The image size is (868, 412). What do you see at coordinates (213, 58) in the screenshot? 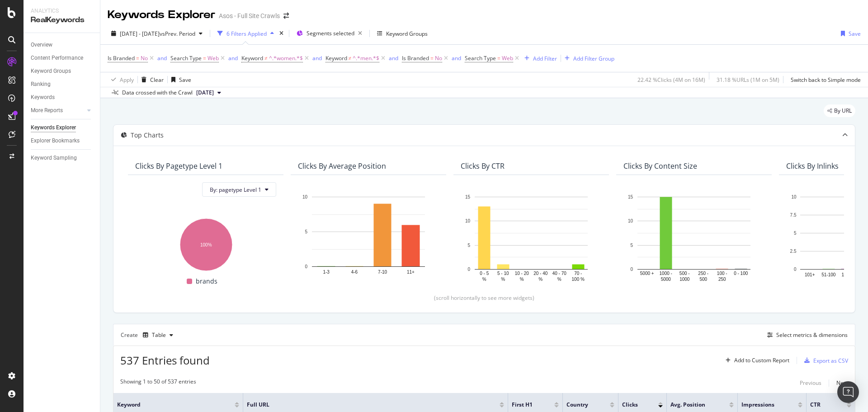
I see `span: Web` at bounding box center [213, 58].